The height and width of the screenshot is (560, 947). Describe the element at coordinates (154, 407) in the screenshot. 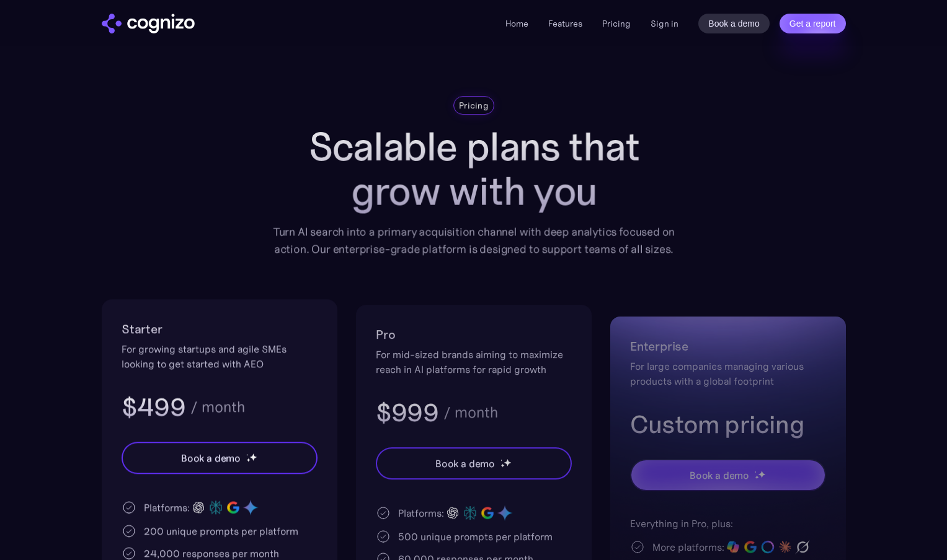

I see `h3: $499` at that location.